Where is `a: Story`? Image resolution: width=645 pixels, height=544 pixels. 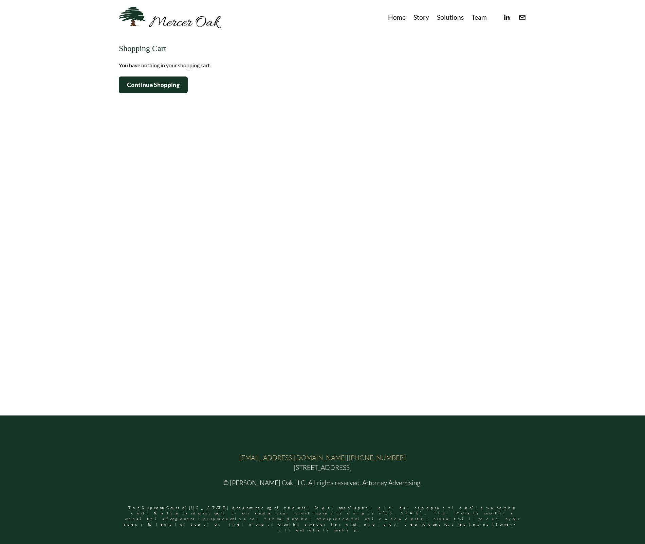 a: Story is located at coordinates (422, 17).